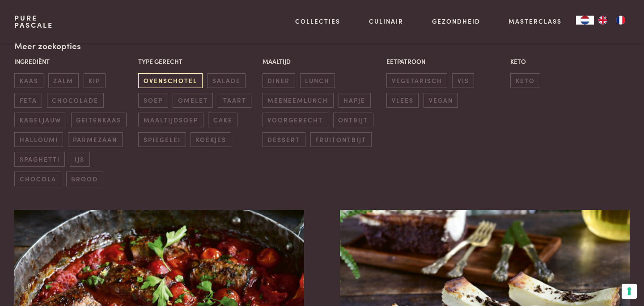  What do you see at coordinates (28, 100) in the screenshot?
I see `span: feta` at bounding box center [28, 100].